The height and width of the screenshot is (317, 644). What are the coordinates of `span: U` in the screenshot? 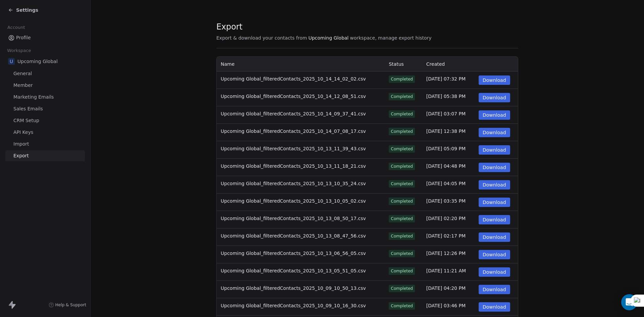 It's located at (11, 61).